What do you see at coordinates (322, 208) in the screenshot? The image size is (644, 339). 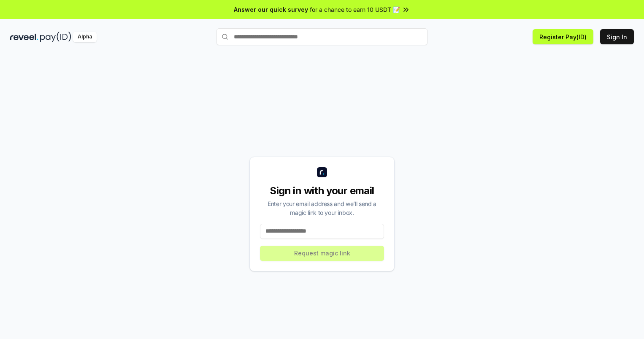 I see `div: Enter your email address and we’ll send a magic link to your inbox.` at bounding box center [322, 208].